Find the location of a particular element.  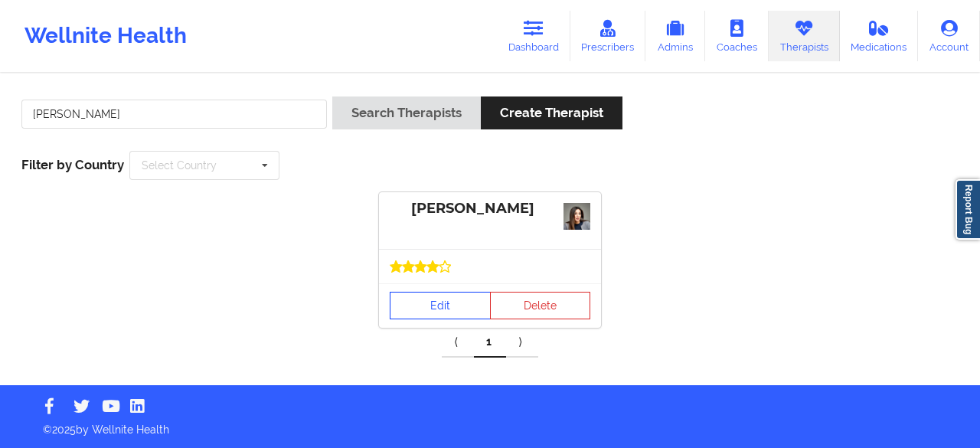

input: Search Keywords is located at coordinates (174, 114).